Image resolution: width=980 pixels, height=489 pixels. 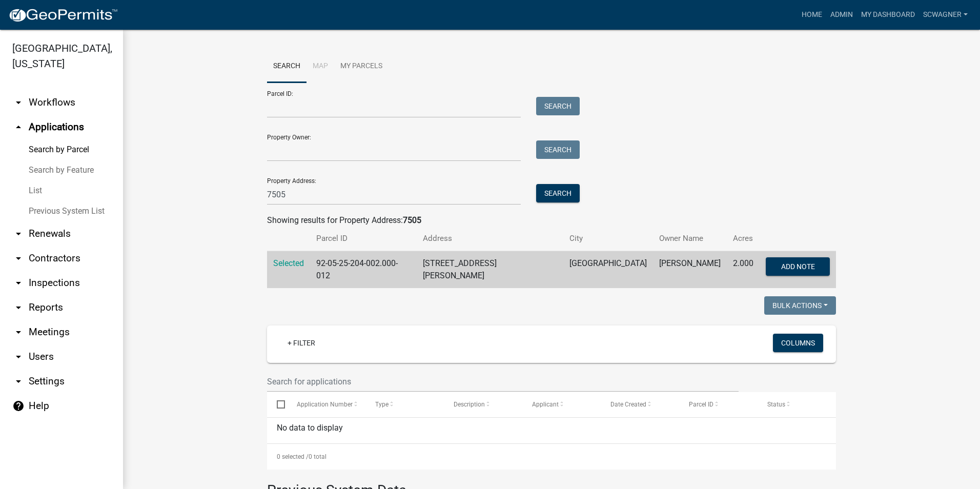 What do you see at coordinates (404, 405) in the screenshot?
I see `datatable-header-cell: Type` at bounding box center [404, 405].